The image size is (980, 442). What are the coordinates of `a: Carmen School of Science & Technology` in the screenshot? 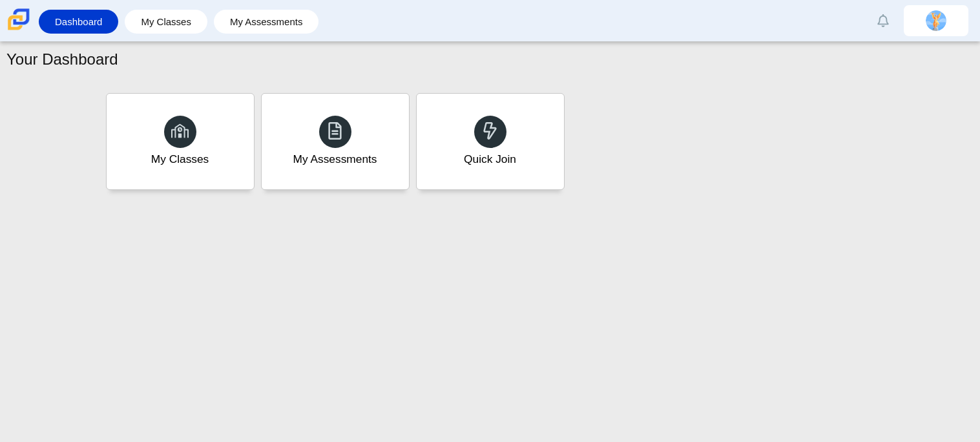 It's located at (19, 29).